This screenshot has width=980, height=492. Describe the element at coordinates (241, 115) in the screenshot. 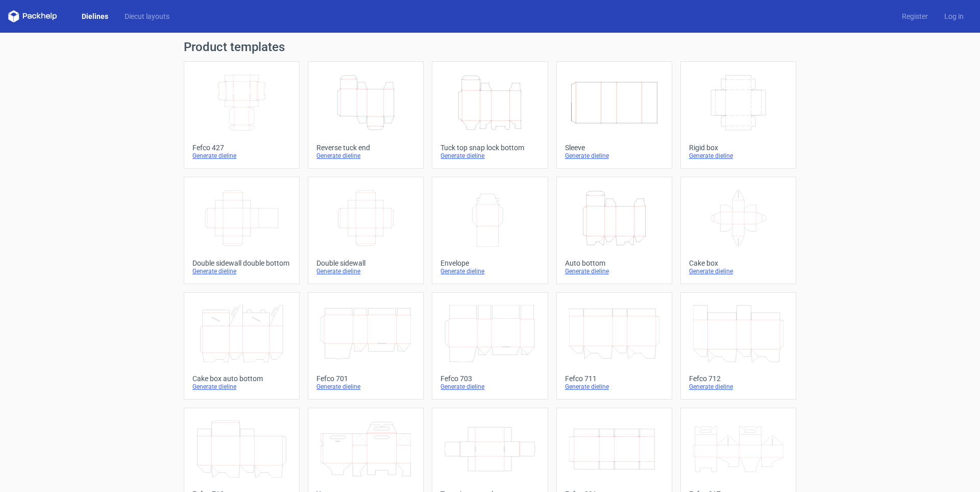

I see `a: Fefco 427Generate dieline` at that location.